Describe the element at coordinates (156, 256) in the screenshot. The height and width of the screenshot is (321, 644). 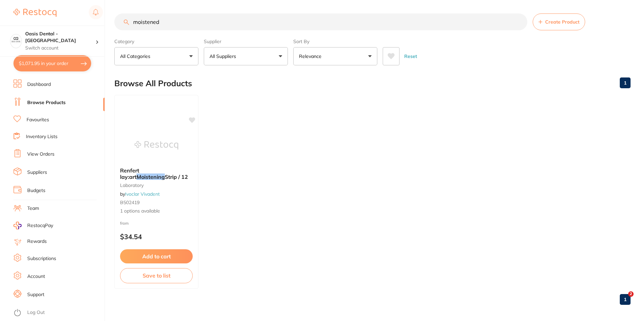
I see `button: Add to cart` at that location.